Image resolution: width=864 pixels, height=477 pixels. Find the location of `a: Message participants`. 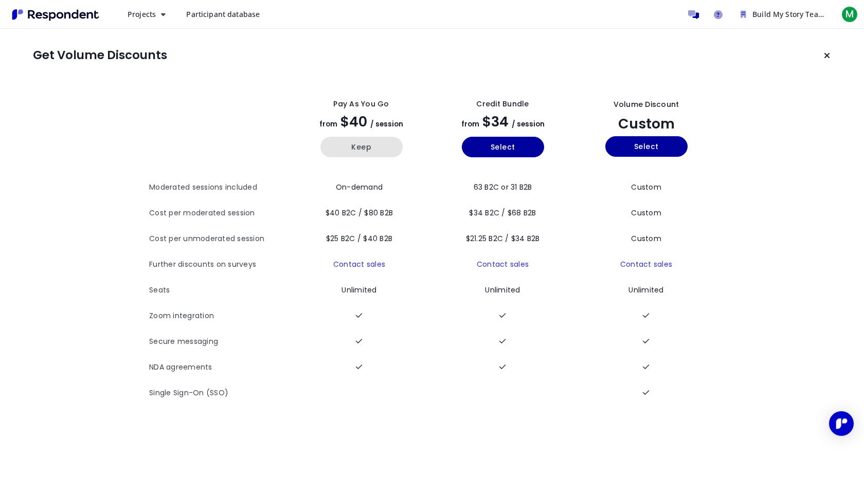

a: Message participants is located at coordinates (693, 14).